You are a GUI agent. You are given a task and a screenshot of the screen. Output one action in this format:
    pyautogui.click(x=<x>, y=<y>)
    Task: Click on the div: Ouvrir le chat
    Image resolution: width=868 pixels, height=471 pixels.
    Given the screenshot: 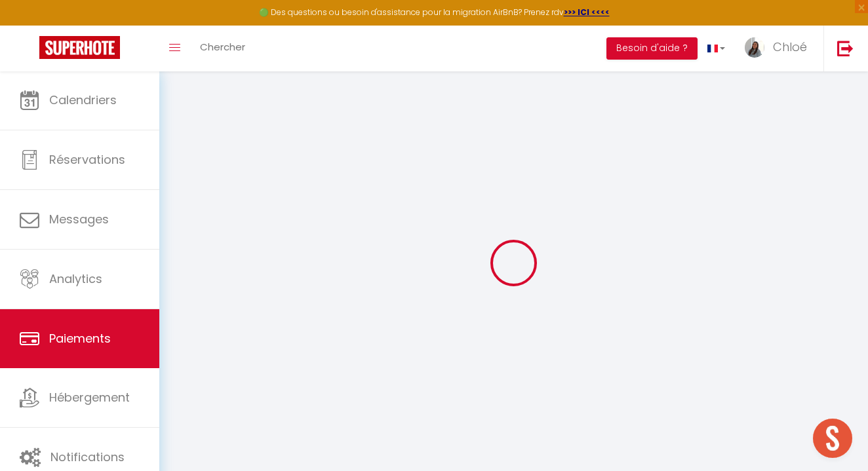 What is the action you would take?
    pyautogui.click(x=833, y=439)
    